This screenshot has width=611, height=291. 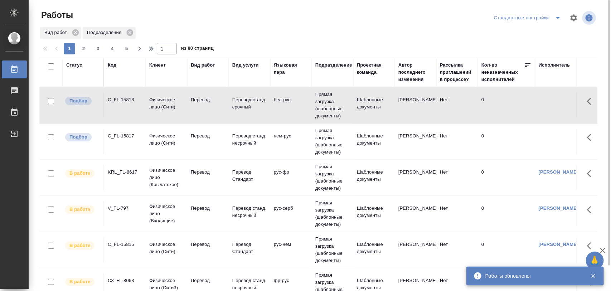 What do you see at coordinates (127, 49) in the screenshot?
I see `span: 5` at bounding box center [127, 49].